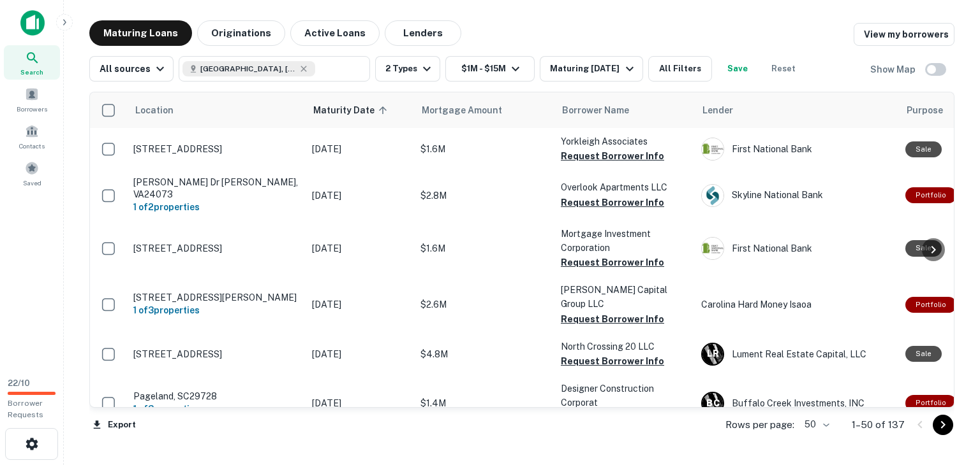  What do you see at coordinates (797, 404) in the screenshot?
I see `div: Buffalo Creek Investments, INC` at bounding box center [797, 404].